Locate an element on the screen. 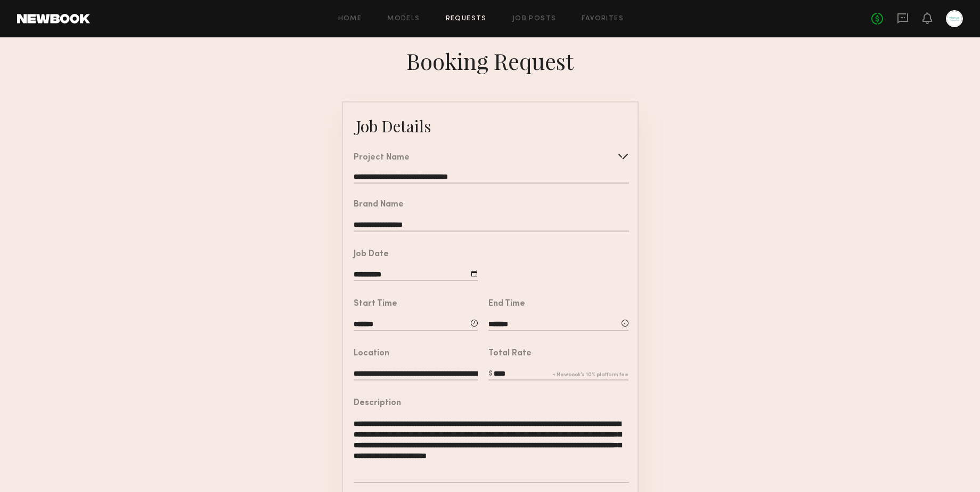 The image size is (980, 492). div: End Time is located at coordinates (507, 304).